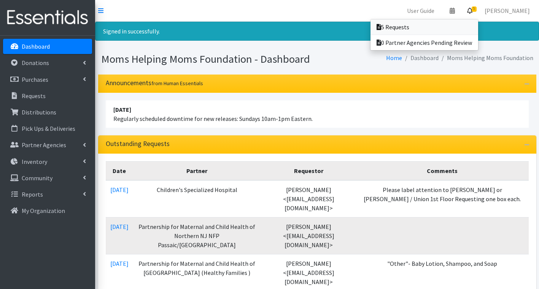 This screenshot has width=539, height=289. Describe the element at coordinates (48, 211) in the screenshot. I see `a: My Organization` at that location.